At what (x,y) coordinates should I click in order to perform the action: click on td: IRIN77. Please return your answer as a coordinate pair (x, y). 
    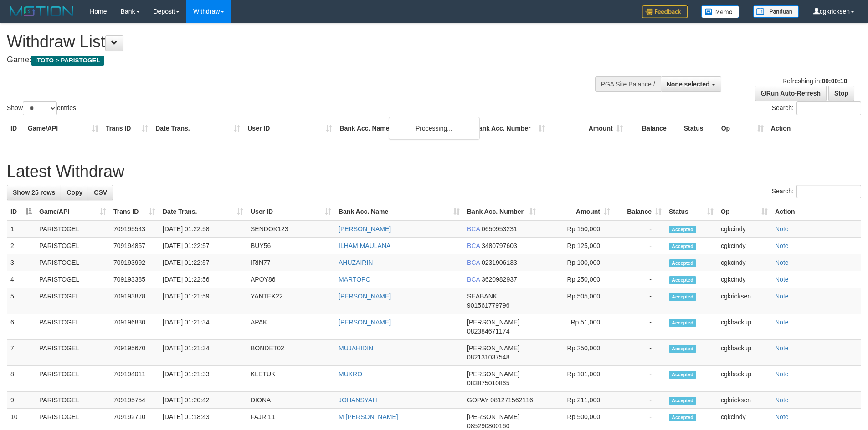
    Looking at the image, I should click on (290, 262).